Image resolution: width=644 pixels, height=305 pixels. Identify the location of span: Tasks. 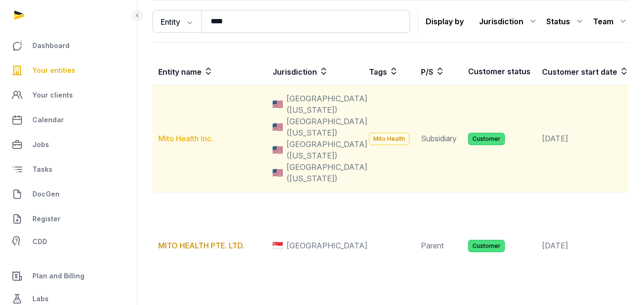
(42, 170).